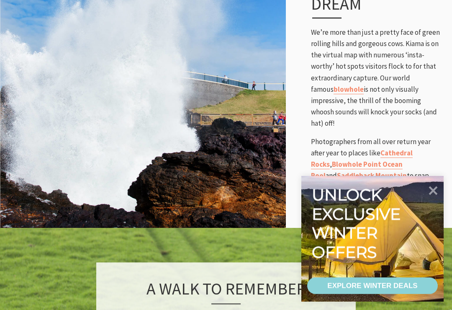 This screenshot has width=452, height=310. I want to click on a: Saddleback Mountain, so click(372, 175).